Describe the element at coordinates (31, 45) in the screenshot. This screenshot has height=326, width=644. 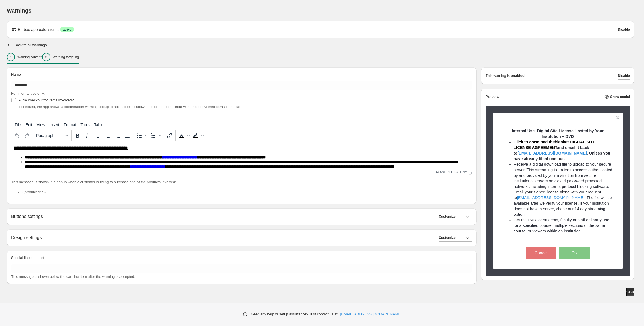
I see `h2: Back to all warnings` at that location.